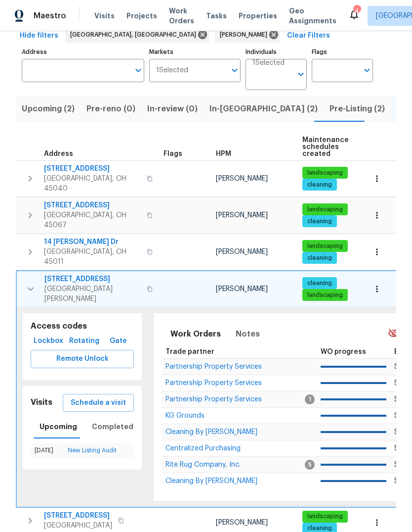  What do you see at coordinates (309, 36) in the screenshot?
I see `button: Clear Filters` at bounding box center [309, 36].